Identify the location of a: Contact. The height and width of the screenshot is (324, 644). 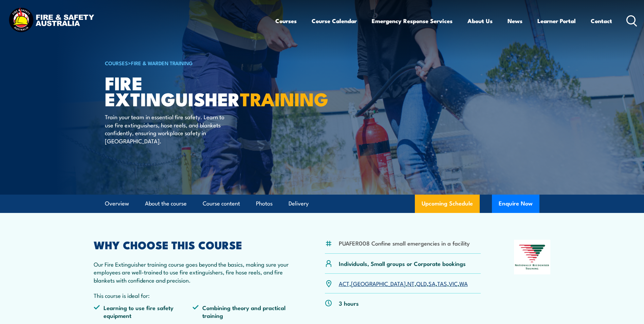
(602, 21).